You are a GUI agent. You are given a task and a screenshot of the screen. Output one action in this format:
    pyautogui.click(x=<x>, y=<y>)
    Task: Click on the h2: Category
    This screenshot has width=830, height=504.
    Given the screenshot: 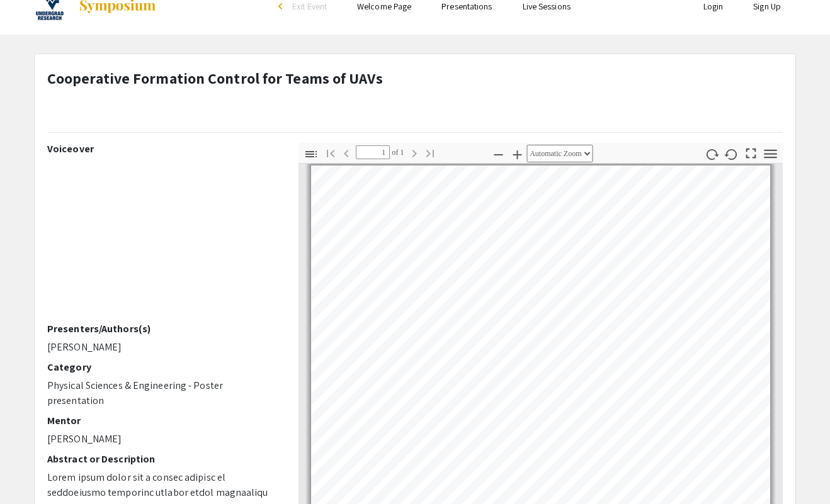 What is the action you would take?
    pyautogui.click(x=163, y=367)
    